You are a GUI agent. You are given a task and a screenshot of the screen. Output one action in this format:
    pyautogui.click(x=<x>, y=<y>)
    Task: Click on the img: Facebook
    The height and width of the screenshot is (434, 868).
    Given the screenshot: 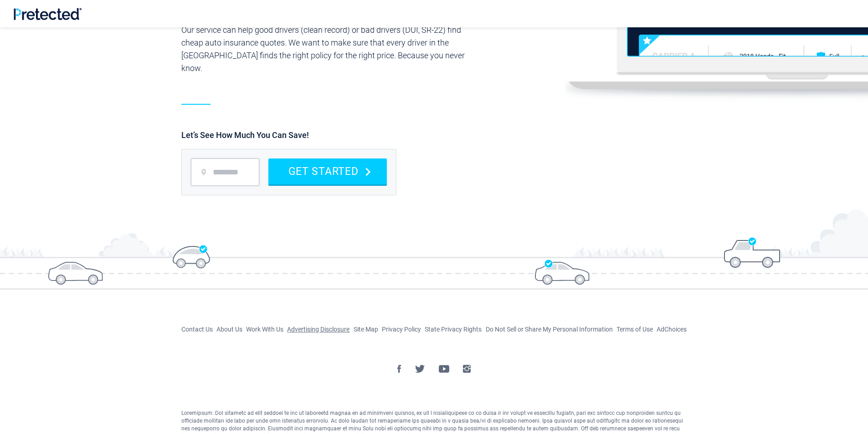 What is the action you would take?
    pyautogui.click(x=399, y=369)
    